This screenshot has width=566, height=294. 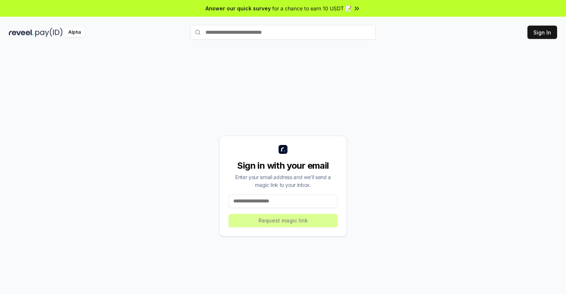 What do you see at coordinates (312, 8) in the screenshot?
I see `span: for a chance to earn 10 USDT 📝` at bounding box center [312, 8].